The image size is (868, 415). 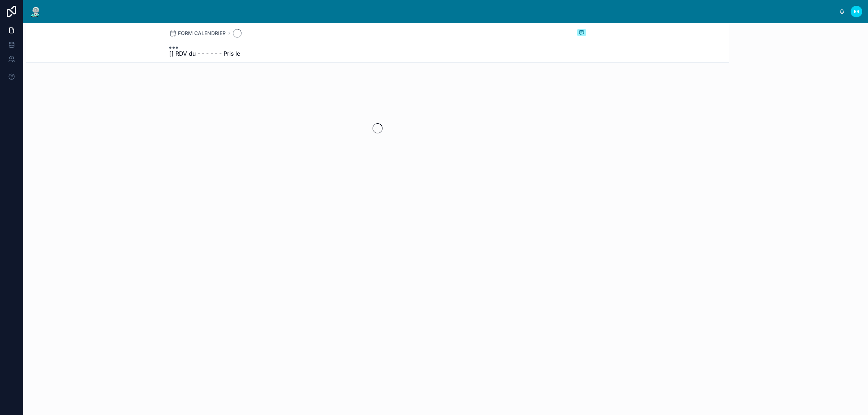 I want to click on a: FORM CALENDRIER, so click(x=198, y=33).